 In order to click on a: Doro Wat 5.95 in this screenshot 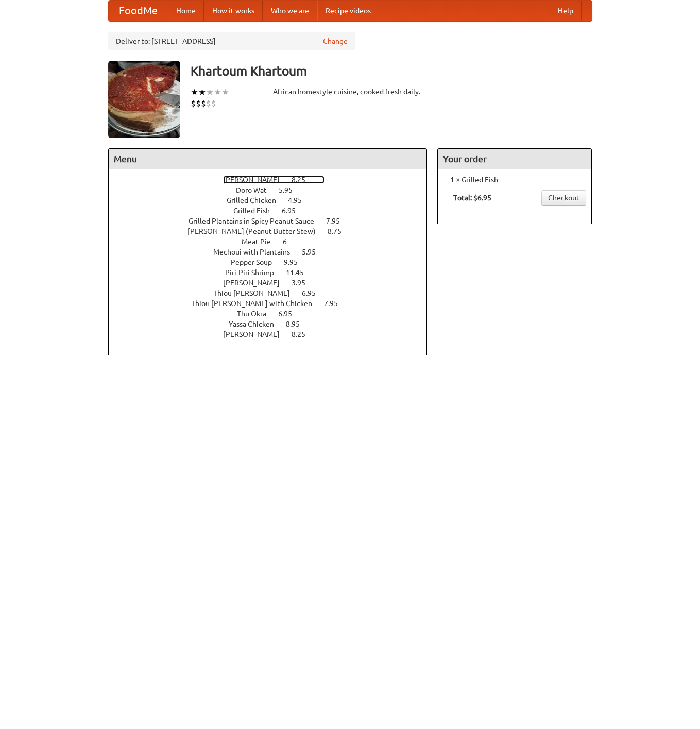, I will do `click(274, 190)`.